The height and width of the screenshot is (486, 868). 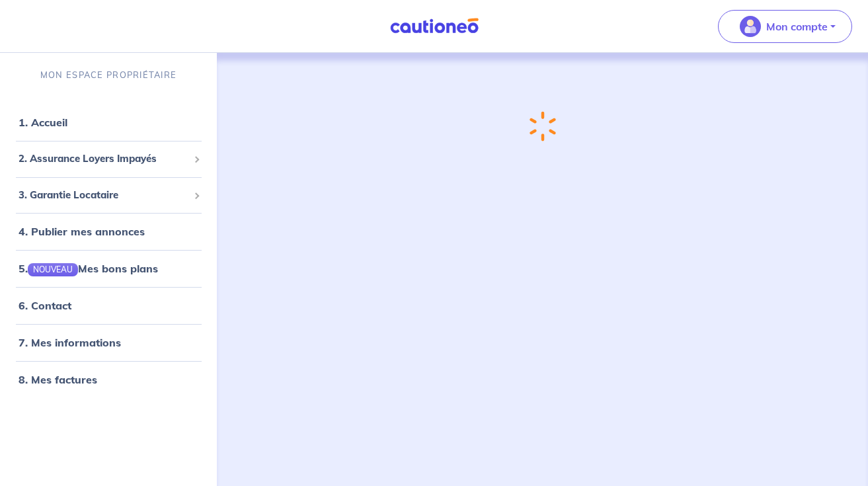 I want to click on div: 4. Publier mes annonces, so click(x=109, y=231).